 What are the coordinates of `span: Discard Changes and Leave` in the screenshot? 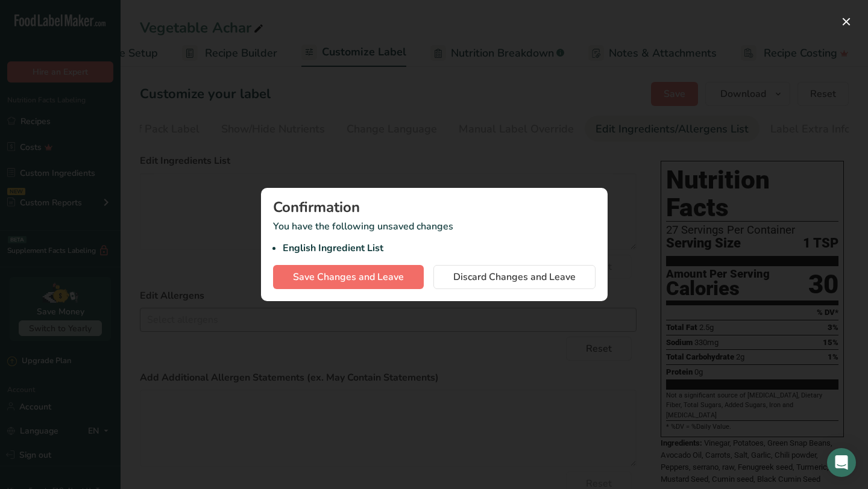 It's located at (514, 277).